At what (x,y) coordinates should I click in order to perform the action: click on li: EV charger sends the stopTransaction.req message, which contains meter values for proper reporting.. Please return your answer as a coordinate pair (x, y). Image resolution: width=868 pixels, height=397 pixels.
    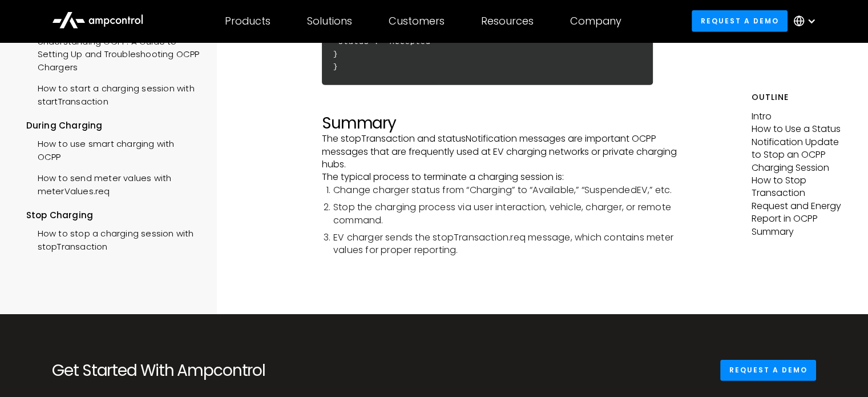
    Looking at the image, I should click on (511, 244).